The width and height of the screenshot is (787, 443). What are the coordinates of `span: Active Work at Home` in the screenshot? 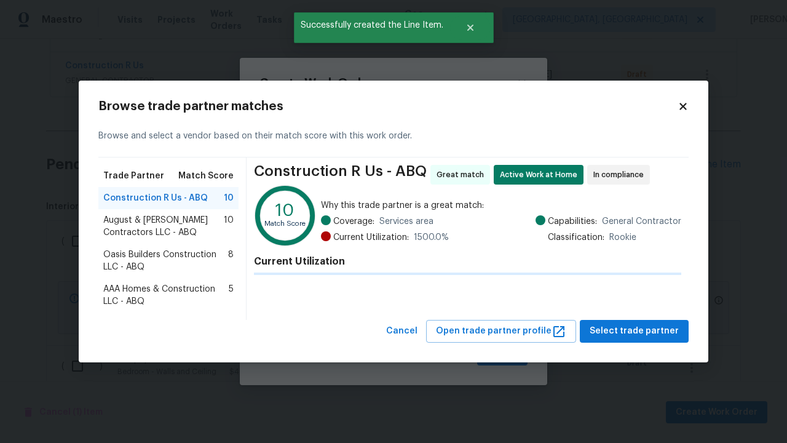 It's located at (541, 175).